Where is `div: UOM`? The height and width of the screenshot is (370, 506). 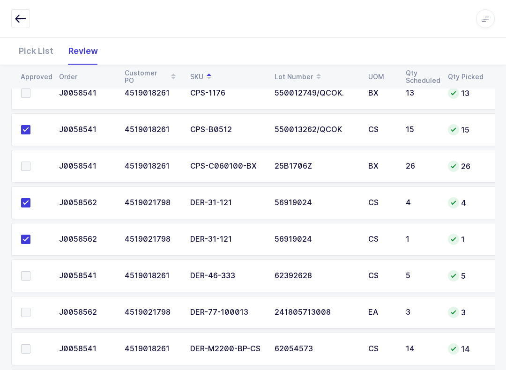 div: UOM is located at coordinates (381, 77).